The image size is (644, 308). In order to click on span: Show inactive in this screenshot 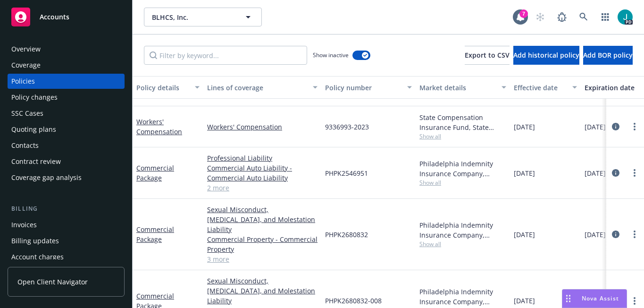, I will do `click(331, 55)`.